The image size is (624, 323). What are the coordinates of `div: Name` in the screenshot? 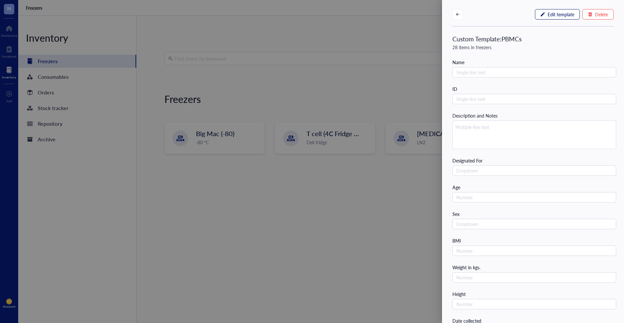 It's located at (535, 62).